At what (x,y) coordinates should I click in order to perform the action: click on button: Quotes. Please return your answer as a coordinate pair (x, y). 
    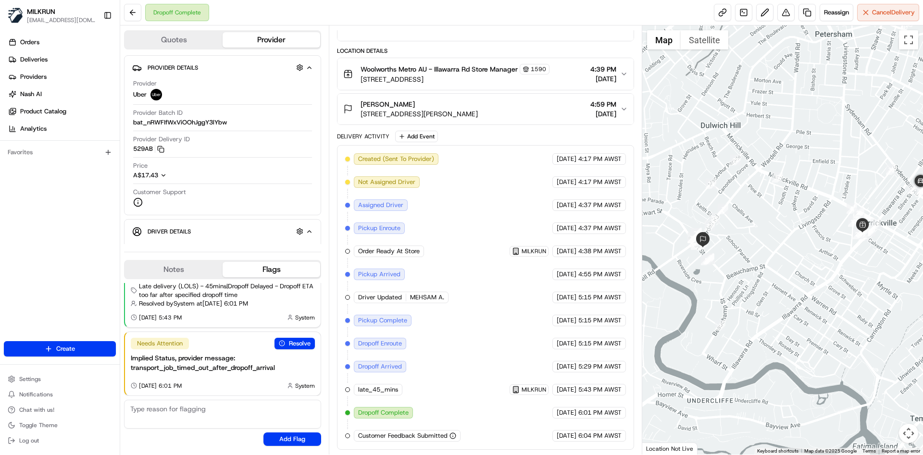
    Looking at the image, I should click on (173, 40).